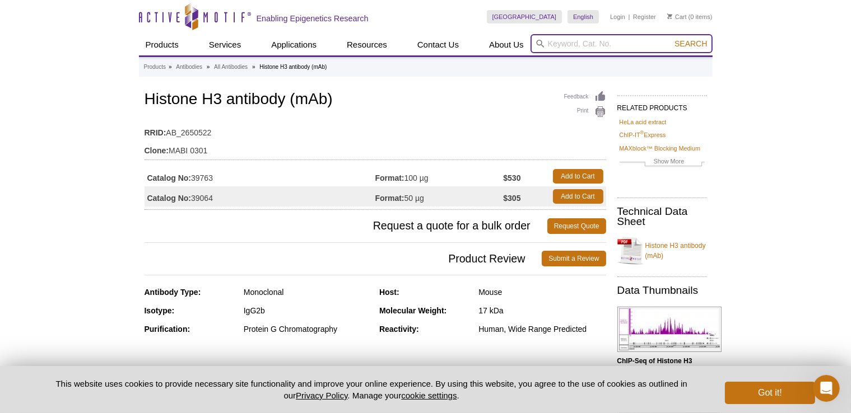 The width and height of the screenshot is (851, 413). I want to click on a: English, so click(583, 17).